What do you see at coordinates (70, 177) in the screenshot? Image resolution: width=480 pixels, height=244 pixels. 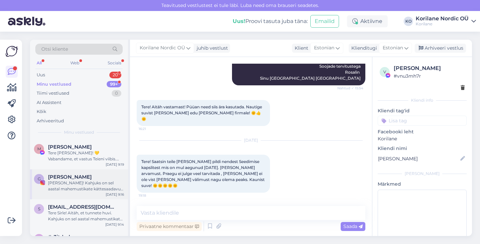 I see `span: Gertu T` at bounding box center [70, 177].